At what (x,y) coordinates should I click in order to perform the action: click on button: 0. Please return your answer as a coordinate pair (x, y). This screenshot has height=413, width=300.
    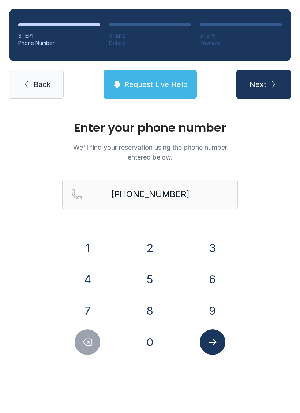
    Looking at the image, I should click on (150, 342).